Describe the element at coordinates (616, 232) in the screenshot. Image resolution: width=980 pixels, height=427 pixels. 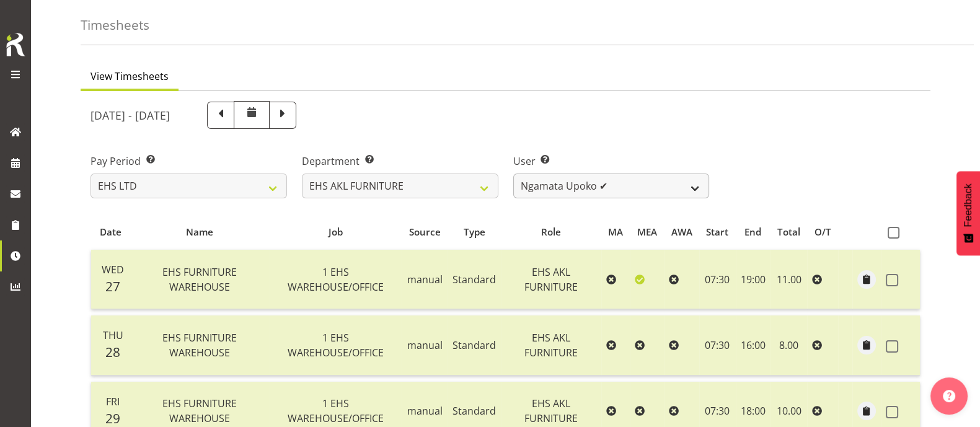
I see `div: MA` at that location.